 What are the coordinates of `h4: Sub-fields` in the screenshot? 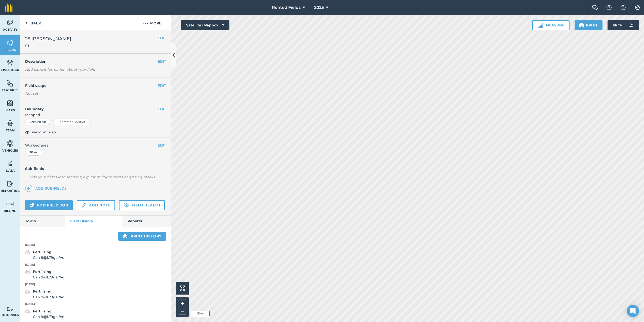 It's located at (95, 169).